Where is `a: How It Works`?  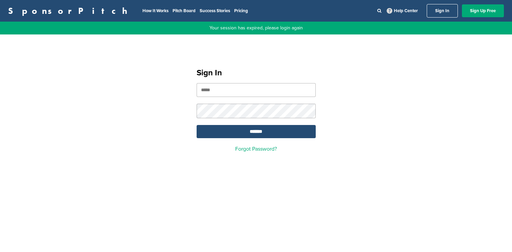
a: How It Works is located at coordinates (155, 11).